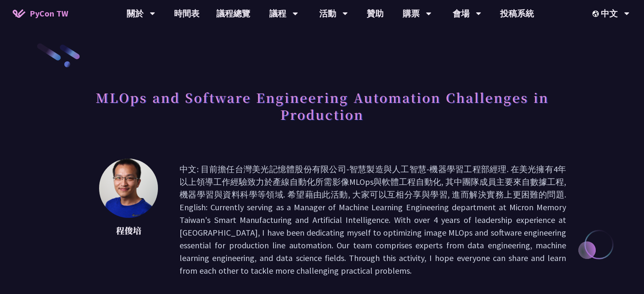  I want to click on a: PyCon TW, so click(40, 13).